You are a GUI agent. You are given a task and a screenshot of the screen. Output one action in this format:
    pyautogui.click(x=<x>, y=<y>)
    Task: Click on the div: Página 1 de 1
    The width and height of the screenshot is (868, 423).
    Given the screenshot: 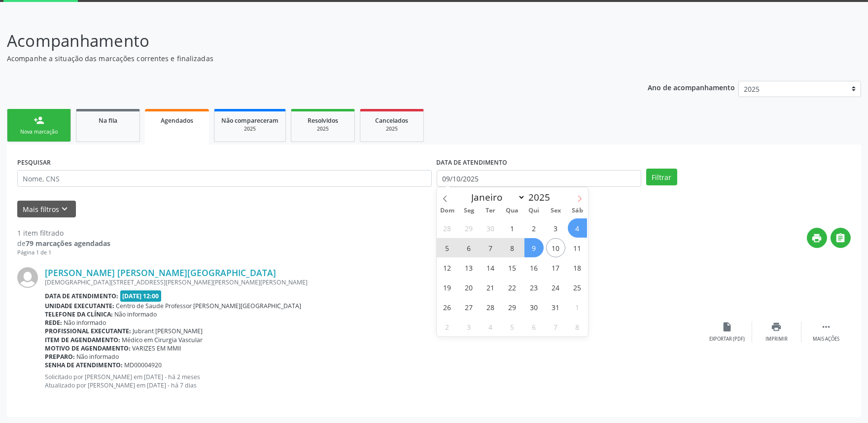 What is the action you would take?
    pyautogui.click(x=64, y=252)
    